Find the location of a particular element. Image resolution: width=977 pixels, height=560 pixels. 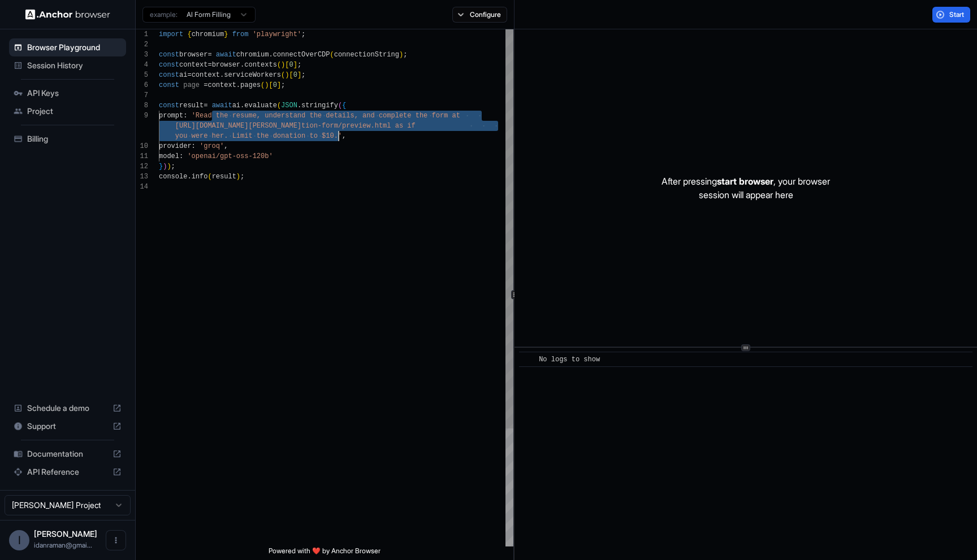

div: 3 is located at coordinates (142, 55).